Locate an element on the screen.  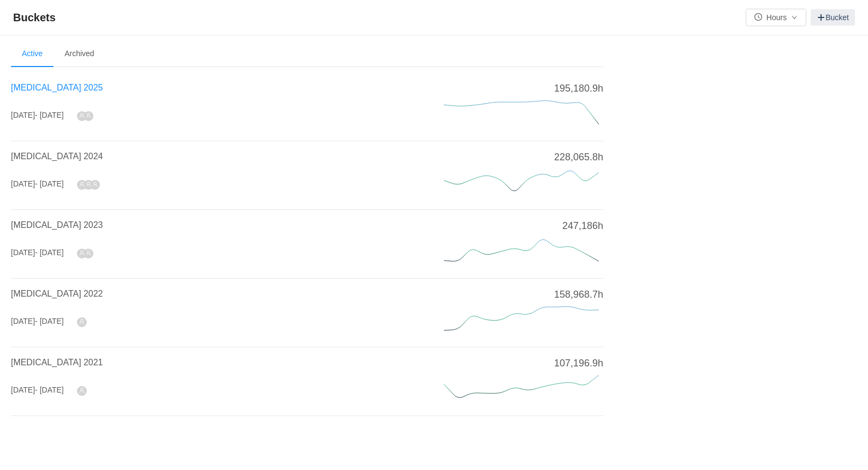
a: Bucket is located at coordinates (833, 17).